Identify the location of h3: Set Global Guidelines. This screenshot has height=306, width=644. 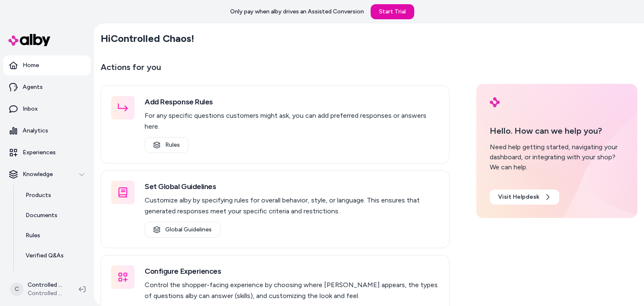
(292, 187).